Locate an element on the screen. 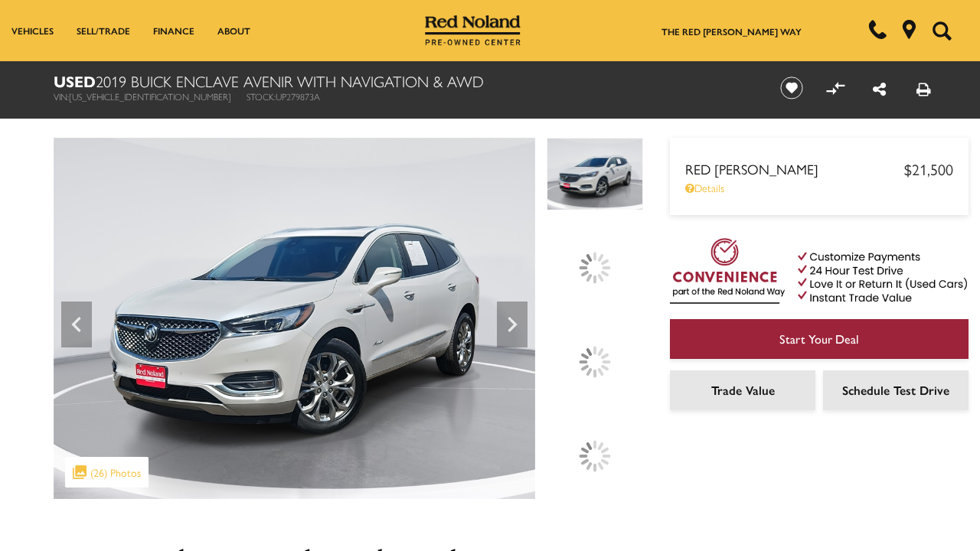  span: UP279873A is located at coordinates (297, 97).